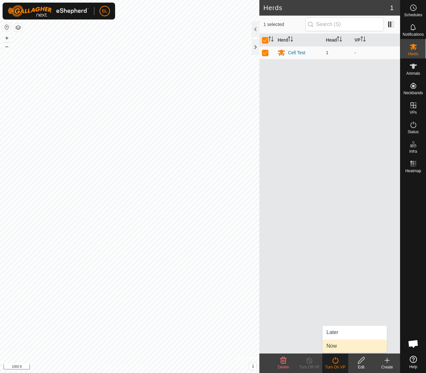  What do you see at coordinates (327, 8) in the screenshot?
I see `h2: Herds` at bounding box center [327, 8].